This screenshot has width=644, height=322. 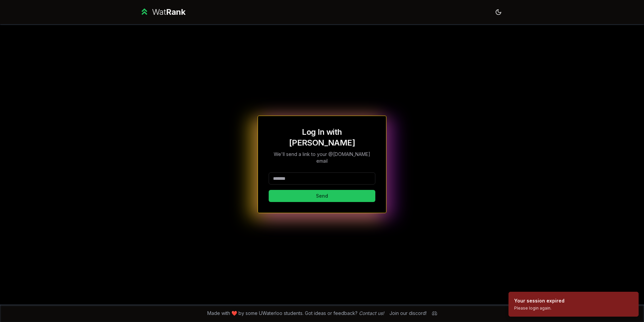 What do you see at coordinates (540, 301) in the screenshot?
I see `div: Your session expired` at bounding box center [540, 301].